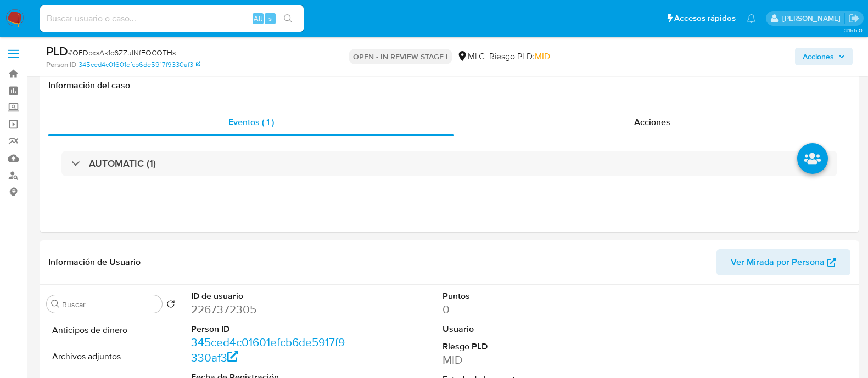 This screenshot has height=378, width=868. Describe the element at coordinates (521, 310) in the screenshot. I see `dd: 0` at that location.